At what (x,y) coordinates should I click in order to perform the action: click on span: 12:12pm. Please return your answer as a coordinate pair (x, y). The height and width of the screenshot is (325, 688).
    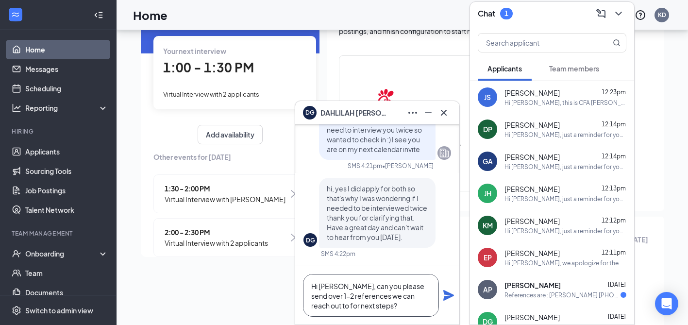
    Looking at the image, I should click on (614, 220).